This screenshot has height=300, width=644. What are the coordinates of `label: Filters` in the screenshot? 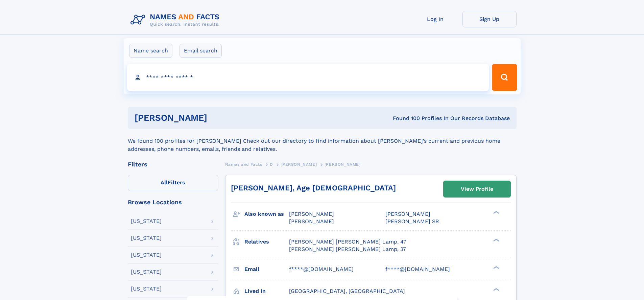 It's located at (173, 183).